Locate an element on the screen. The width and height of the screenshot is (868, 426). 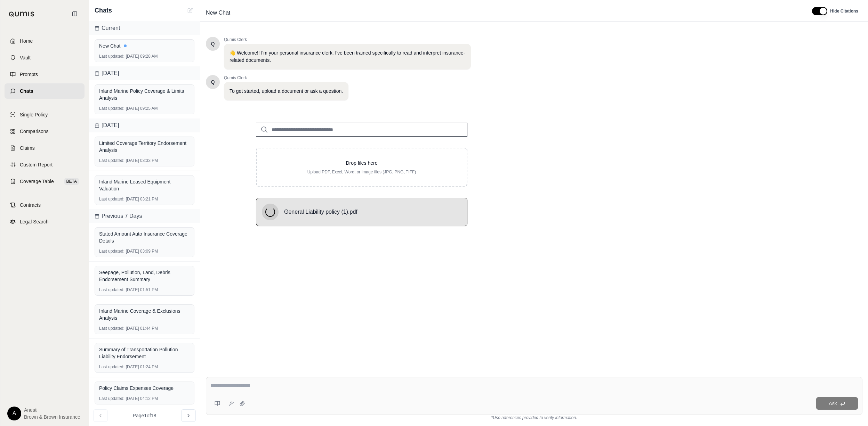
span: Prompts is located at coordinates (29, 74).